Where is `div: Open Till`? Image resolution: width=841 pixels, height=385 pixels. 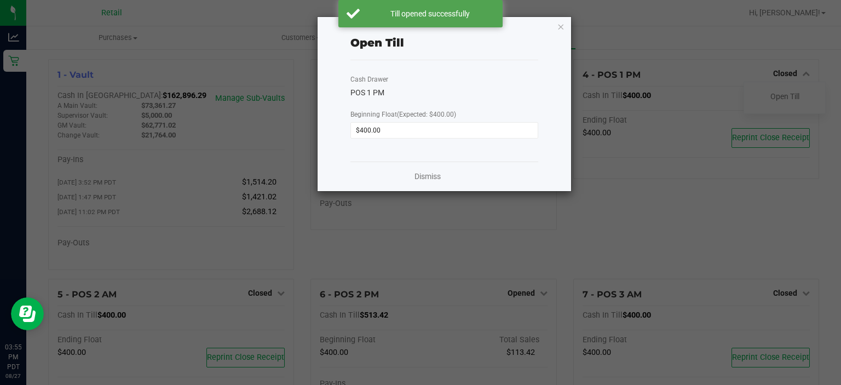 div: Open Till is located at coordinates (377, 43).